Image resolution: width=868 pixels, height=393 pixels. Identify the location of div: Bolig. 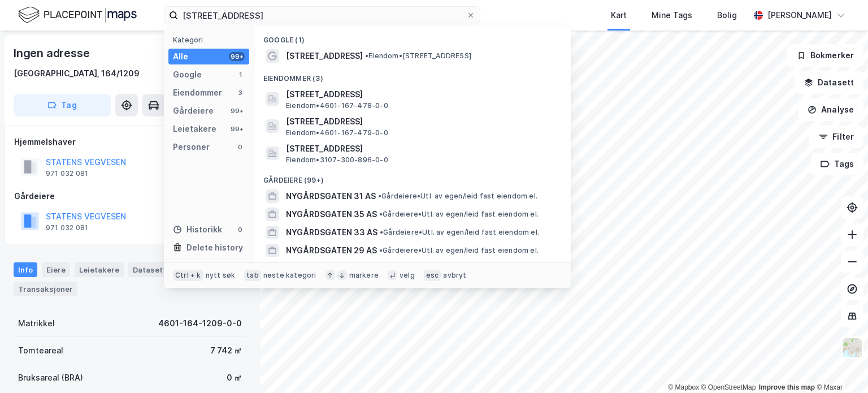
(727, 15).